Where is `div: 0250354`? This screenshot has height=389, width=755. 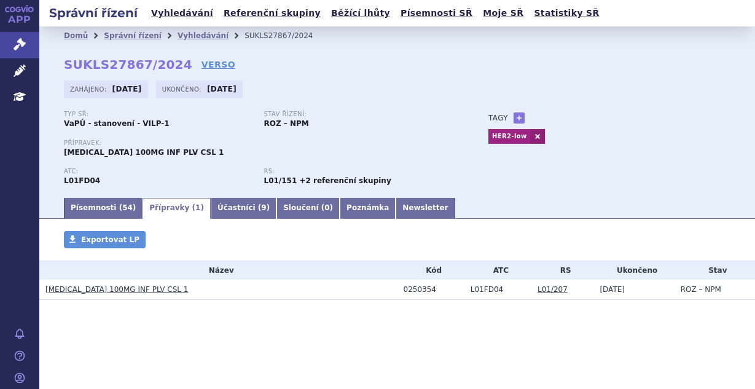
div: 0250354 is located at coordinates (433, 289).